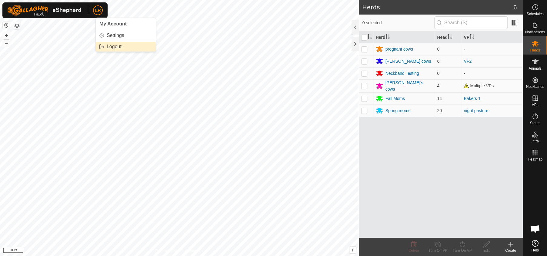 Image resolution: width=547 pixels, height=256 pixels. What do you see at coordinates (535, 123) in the screenshot?
I see `span: Status` at bounding box center [535, 123].